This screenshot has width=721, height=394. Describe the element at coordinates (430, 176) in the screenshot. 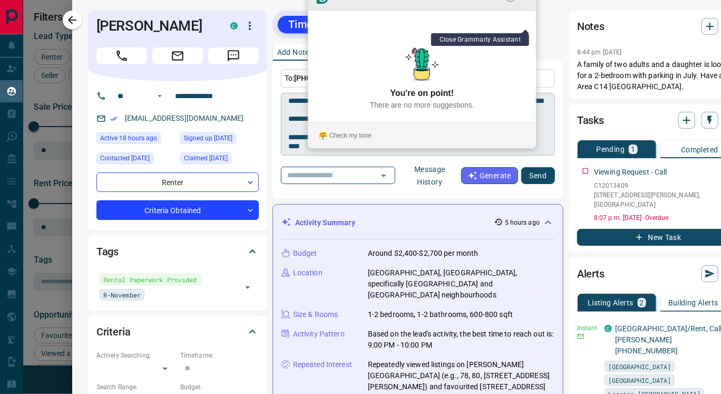

I see `button: Message History` at that location.